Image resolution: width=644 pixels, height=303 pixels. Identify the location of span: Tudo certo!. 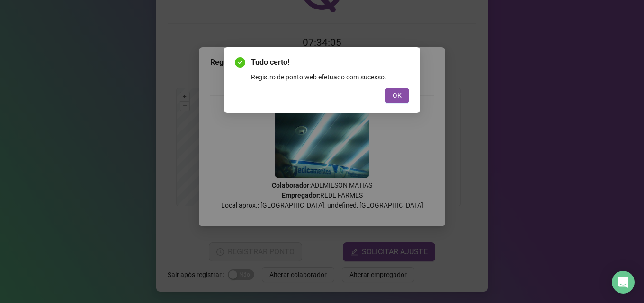
(330, 62).